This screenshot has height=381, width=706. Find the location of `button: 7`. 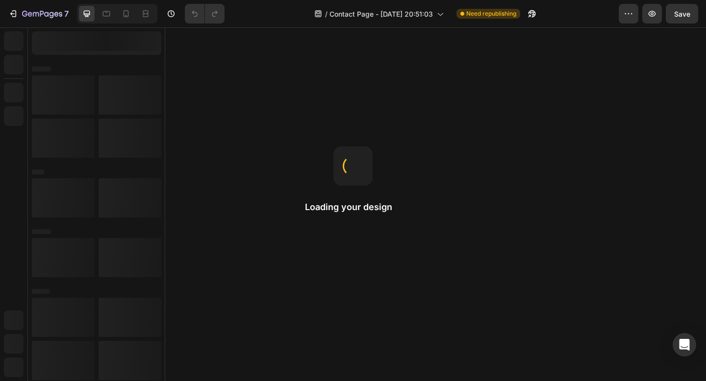

button: 7 is located at coordinates (38, 14).